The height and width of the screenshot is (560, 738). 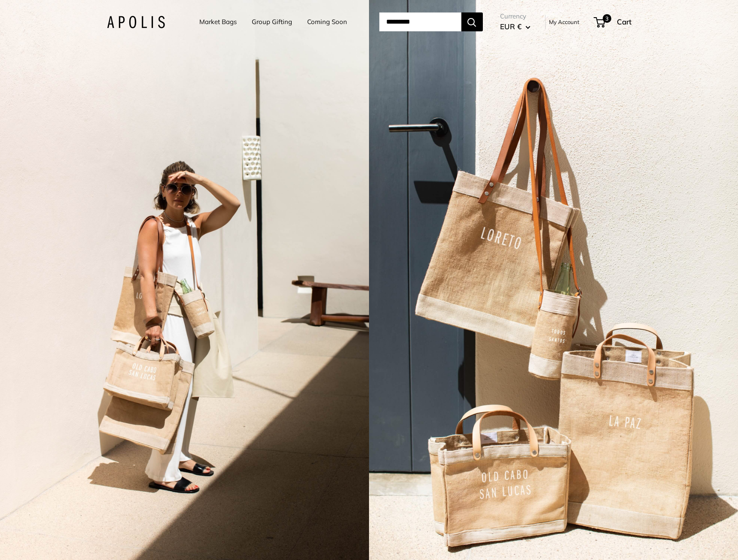 What do you see at coordinates (515, 16) in the screenshot?
I see `span: Currency` at bounding box center [515, 16].